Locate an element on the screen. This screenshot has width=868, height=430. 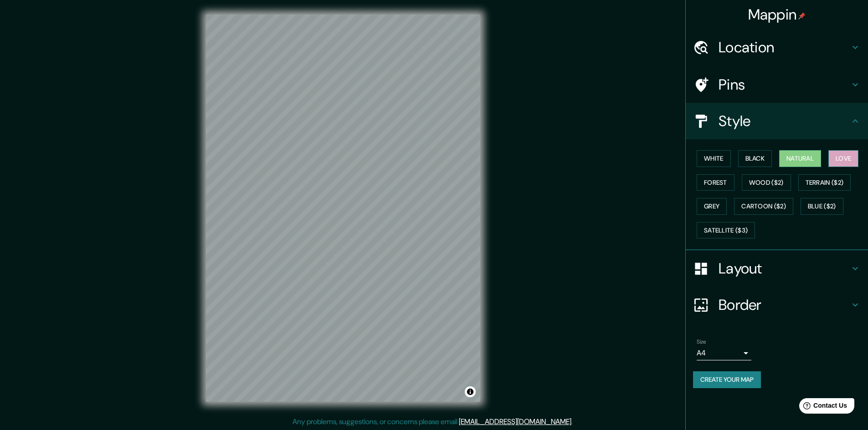
button: Forest is located at coordinates (715, 183).